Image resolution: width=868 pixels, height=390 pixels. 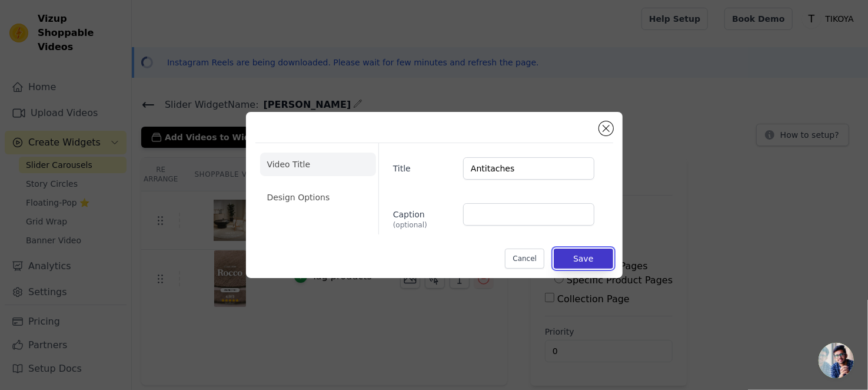 I want to click on button: Close modal, so click(x=606, y=128).